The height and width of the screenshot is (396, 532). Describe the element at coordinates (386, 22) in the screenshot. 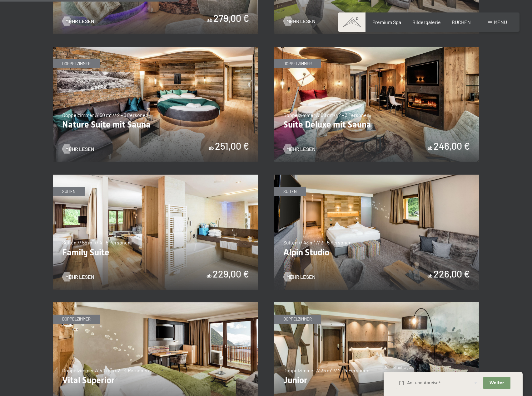

I see `span: Premium Spa` at that location.